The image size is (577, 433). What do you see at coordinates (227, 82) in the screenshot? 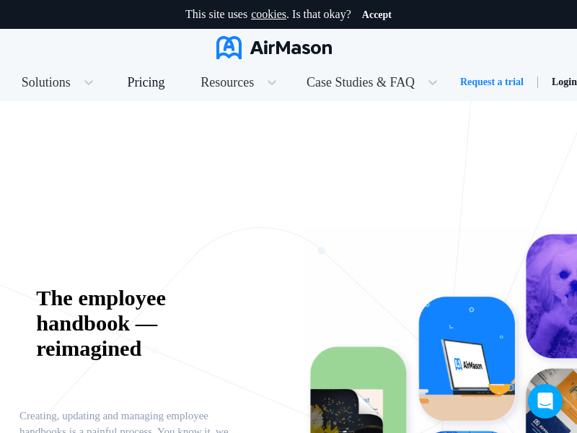
I see `span: Resources` at bounding box center [227, 82].